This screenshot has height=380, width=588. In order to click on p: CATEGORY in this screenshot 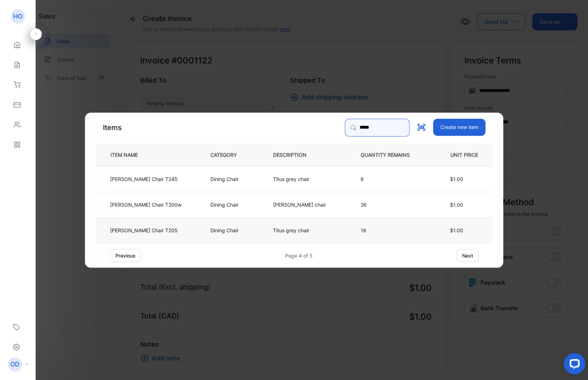, I will do `click(229, 155)`.